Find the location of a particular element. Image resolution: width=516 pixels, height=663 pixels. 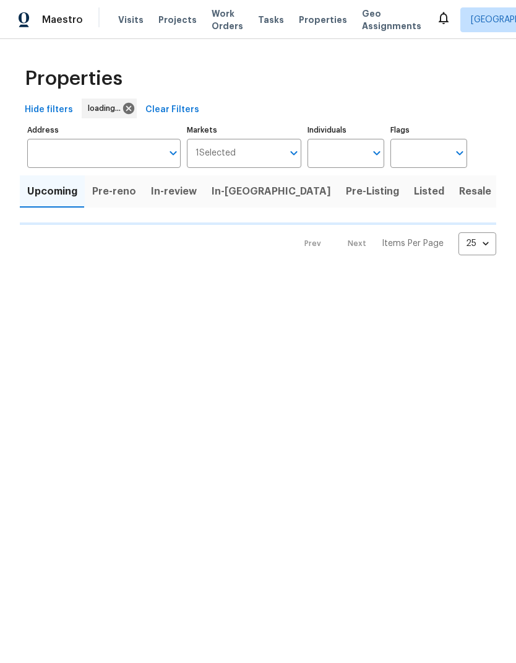

div: 25 is located at coordinates (477, 243).